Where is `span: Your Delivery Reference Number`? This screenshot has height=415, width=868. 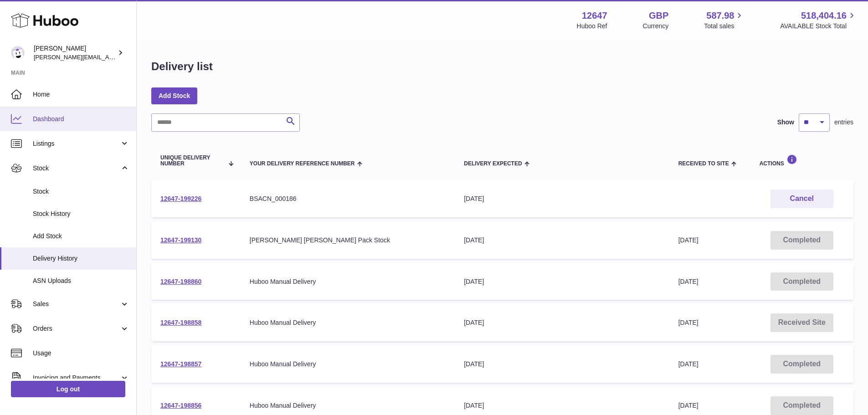
span: Your Delivery Reference Number is located at coordinates (302, 163).